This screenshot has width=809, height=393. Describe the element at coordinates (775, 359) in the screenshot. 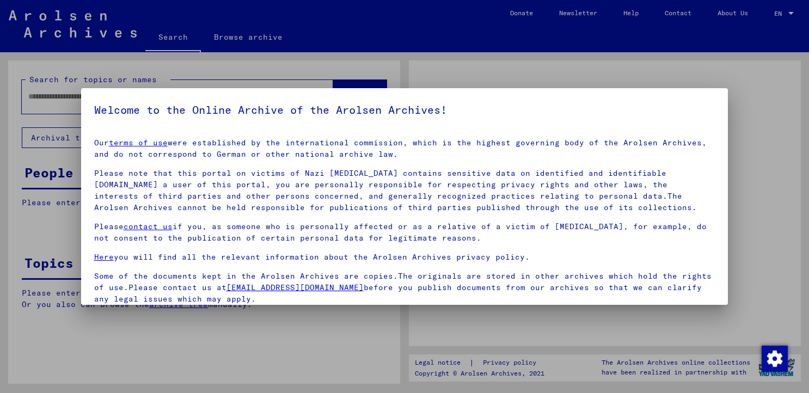

I see `img: Change consent` at that location.